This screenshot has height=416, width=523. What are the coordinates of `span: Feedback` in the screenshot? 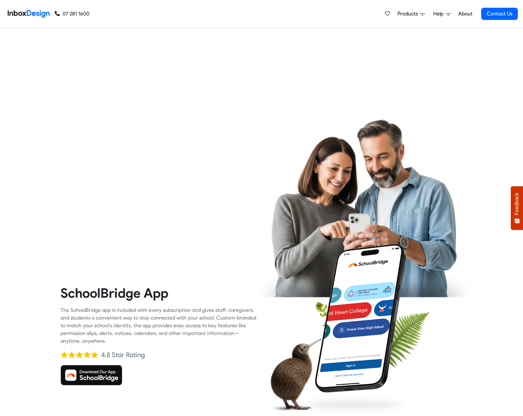 It's located at (516, 204).